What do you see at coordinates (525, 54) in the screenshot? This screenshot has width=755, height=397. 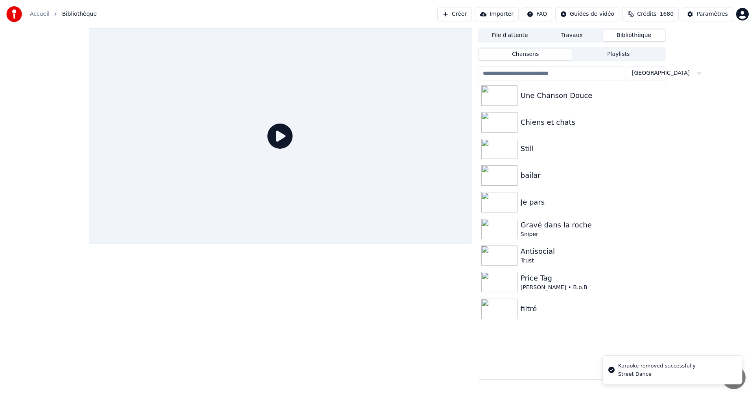 I see `button: Chansons` at bounding box center [525, 54].